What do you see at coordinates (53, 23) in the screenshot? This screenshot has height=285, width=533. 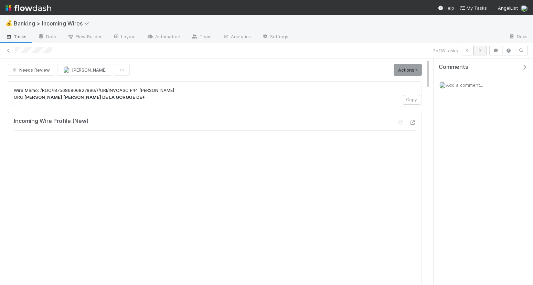 I see `span: Banking > Incoming Wires` at bounding box center [53, 23].